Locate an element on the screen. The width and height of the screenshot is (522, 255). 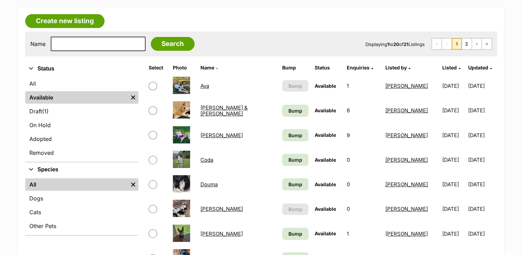
th: Select is located at coordinates (158, 68).